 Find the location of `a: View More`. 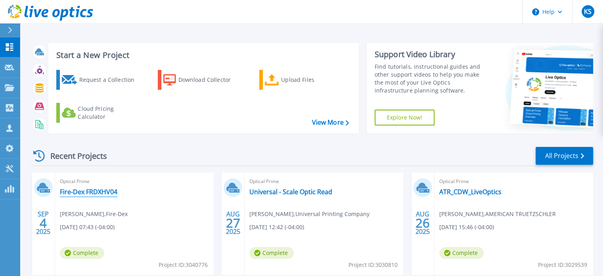

a: View More is located at coordinates (330, 122).